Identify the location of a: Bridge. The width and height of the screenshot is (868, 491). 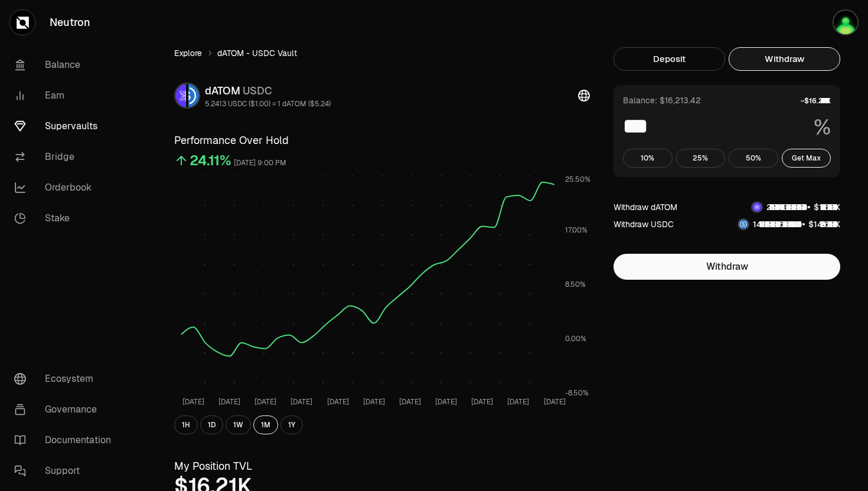
(66, 157).